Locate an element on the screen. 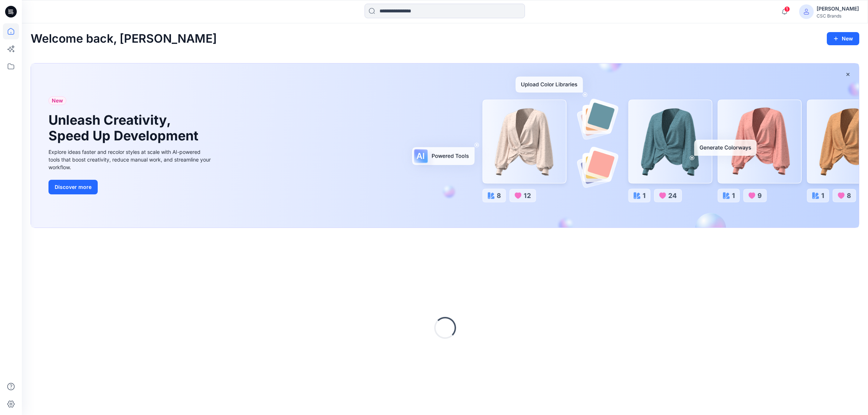  a: Discover more is located at coordinates (131, 187).